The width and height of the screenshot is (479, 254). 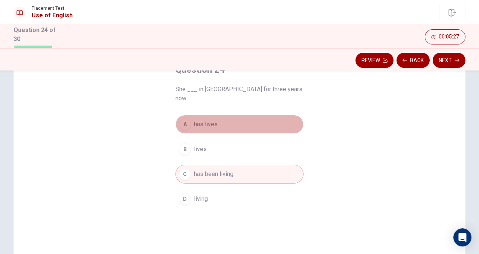 I want to click on span: 00:05:27, so click(x=449, y=37).